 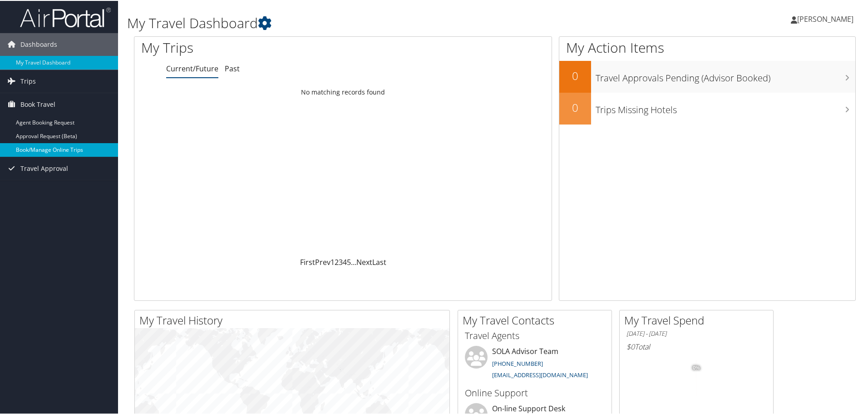 What do you see at coordinates (333, 261) in the screenshot?
I see `a: 1` at bounding box center [333, 261].